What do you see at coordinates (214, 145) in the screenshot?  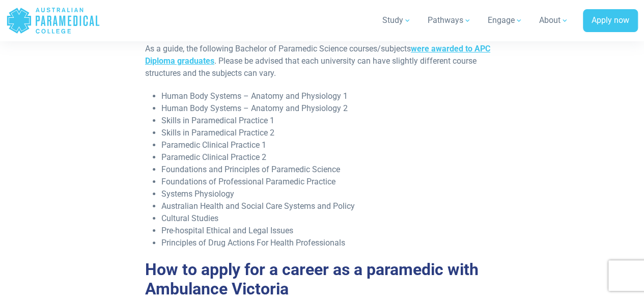 I see `span: Paramedic Clinical Practice 1` at bounding box center [214, 145].